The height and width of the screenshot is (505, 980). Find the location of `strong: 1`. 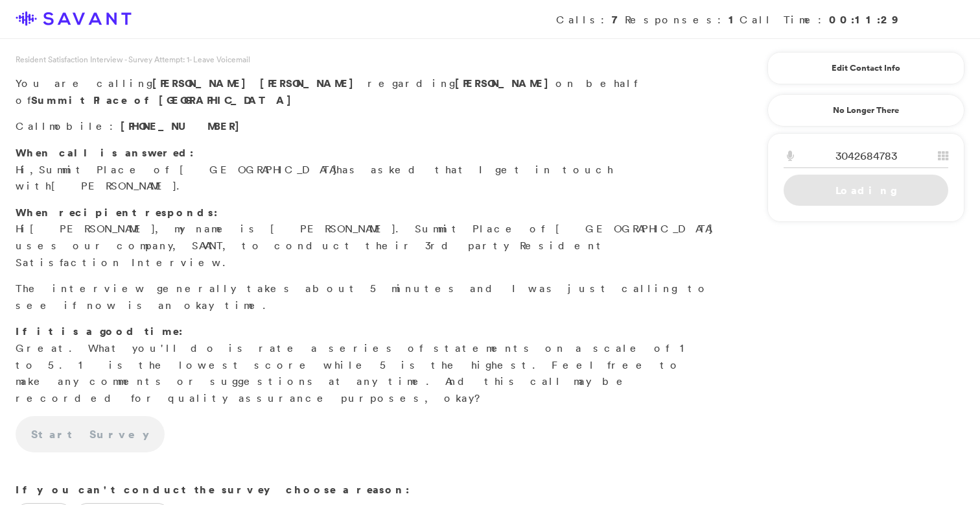

strong: 1 is located at coordinates (734, 20).